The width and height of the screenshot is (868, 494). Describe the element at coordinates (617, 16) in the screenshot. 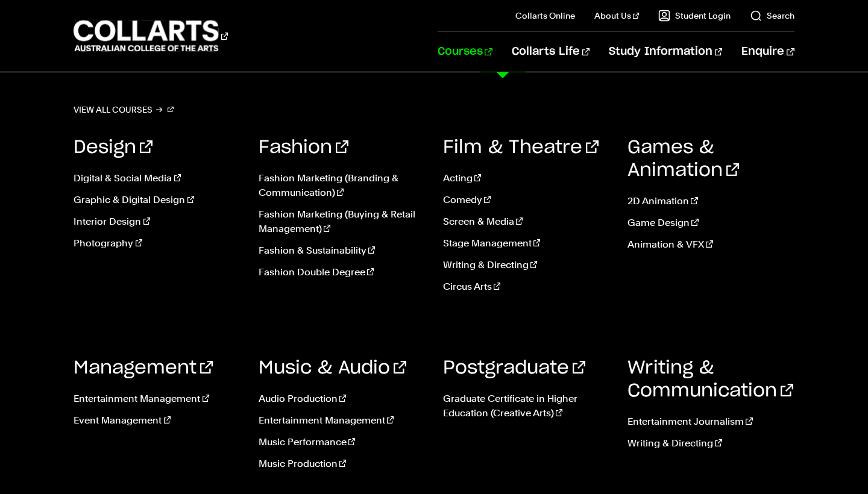

I see `a: About Us` at that location.